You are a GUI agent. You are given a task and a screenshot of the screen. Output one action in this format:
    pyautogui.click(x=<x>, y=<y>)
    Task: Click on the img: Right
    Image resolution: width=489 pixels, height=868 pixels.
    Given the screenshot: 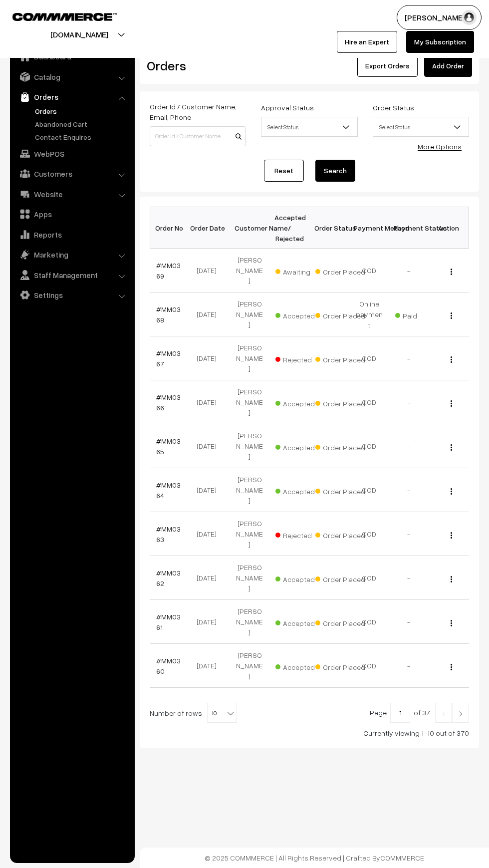 What is the action you would take?
    pyautogui.click(x=461, y=714)
    